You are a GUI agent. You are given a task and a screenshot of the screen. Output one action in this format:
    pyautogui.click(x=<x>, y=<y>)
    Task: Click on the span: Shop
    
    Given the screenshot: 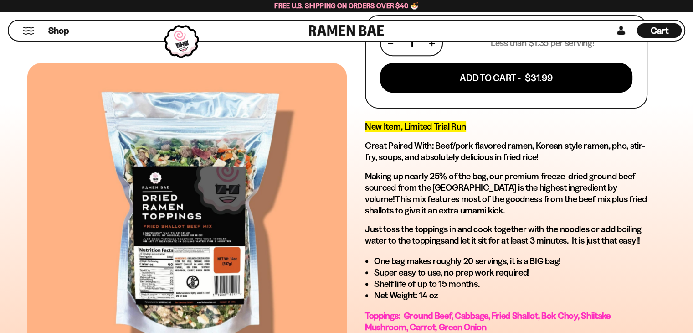 What is the action you would take?
    pyautogui.click(x=58, y=31)
    